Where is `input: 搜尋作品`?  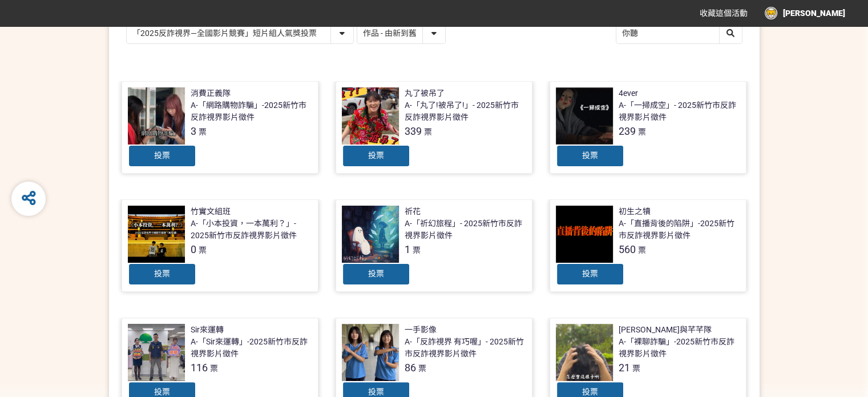
input: 搜尋作品 is located at coordinates (679, 33).